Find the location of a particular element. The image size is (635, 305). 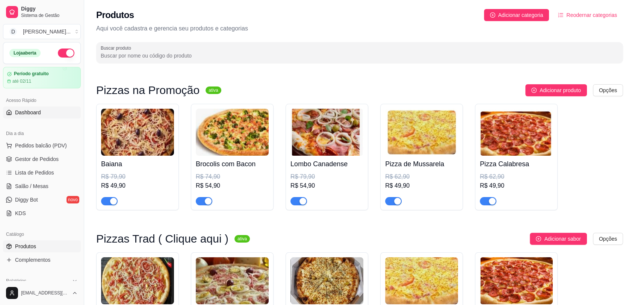

span: Adicionar categoria is located at coordinates (520, 15).